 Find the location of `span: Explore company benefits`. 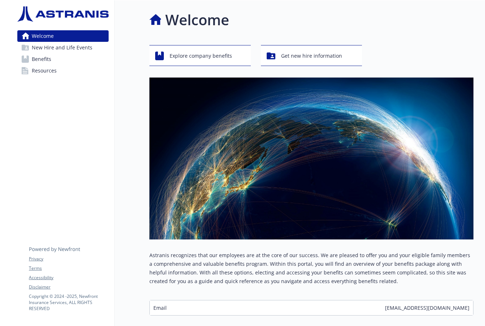

span: Explore company benefits is located at coordinates (201, 56).